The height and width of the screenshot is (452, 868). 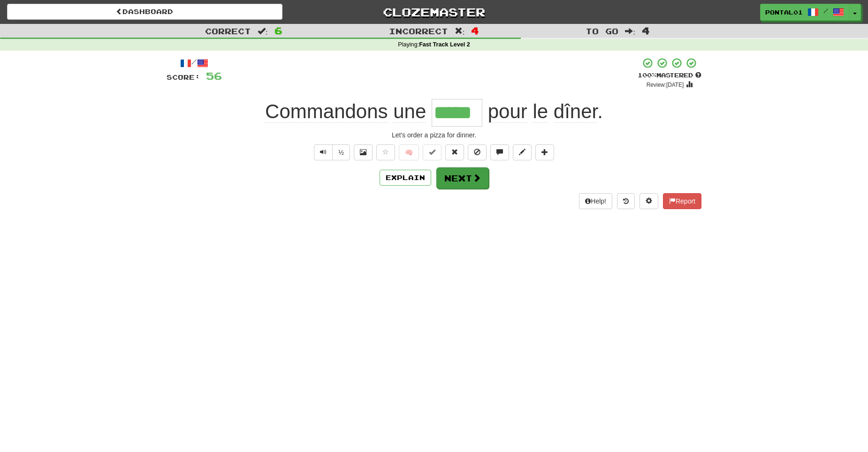 I want to click on span: dîner, so click(x=575, y=111).